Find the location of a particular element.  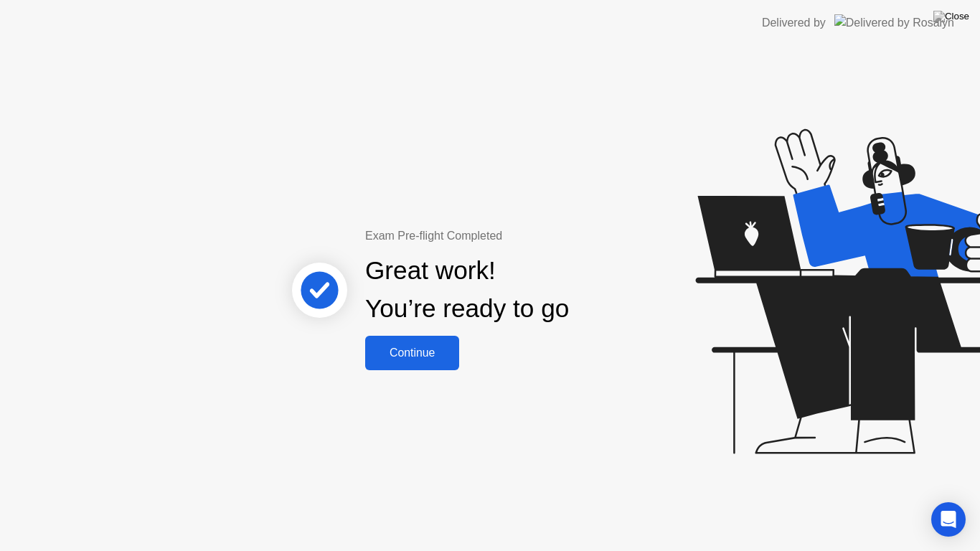

img: Close is located at coordinates (952, 17).